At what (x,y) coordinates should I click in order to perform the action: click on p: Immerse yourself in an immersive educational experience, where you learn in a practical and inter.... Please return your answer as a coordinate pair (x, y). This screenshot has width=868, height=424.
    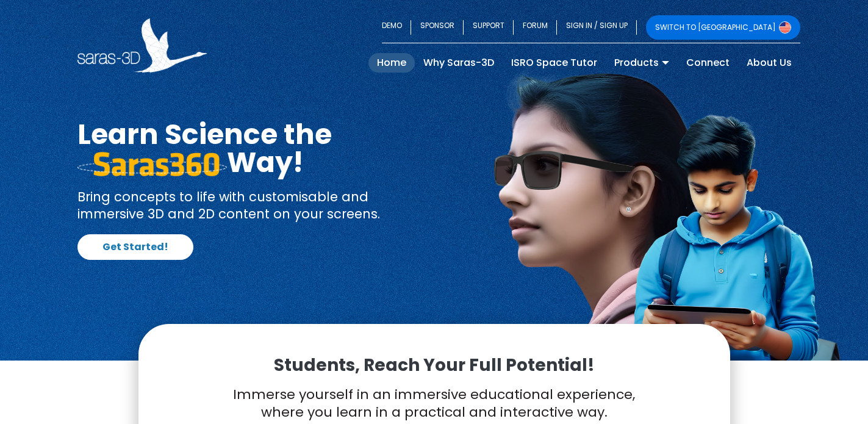
    Looking at the image, I should click on (434, 403).